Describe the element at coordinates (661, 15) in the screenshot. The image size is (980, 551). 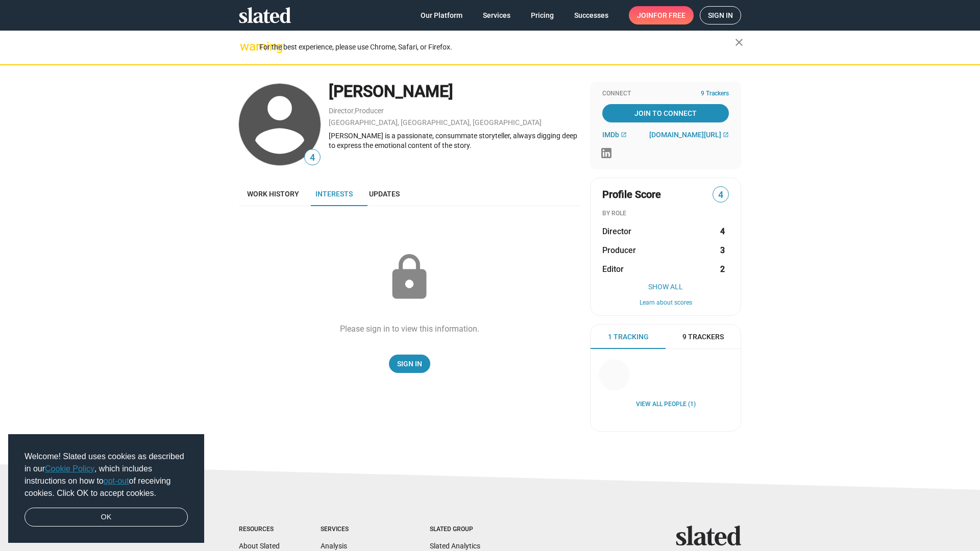
I see `span: Join` at that location.